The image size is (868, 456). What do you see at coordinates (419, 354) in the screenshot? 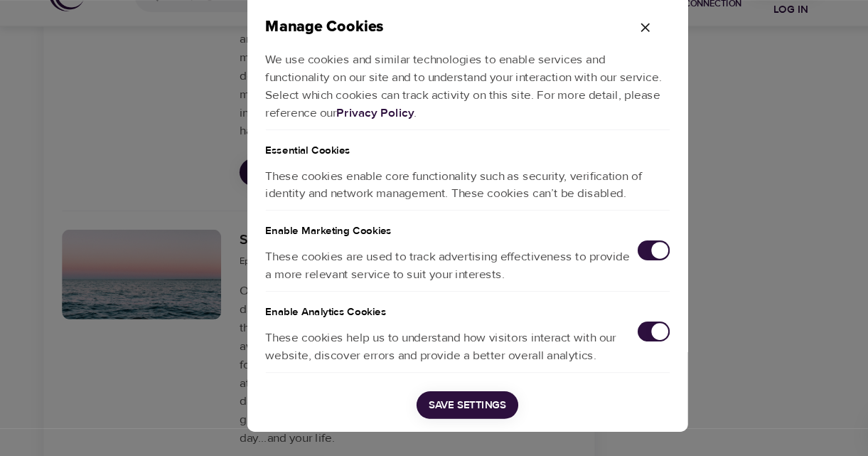
I see `p: These cookies help us to understand how visitors interact with our website, discover errors and p...` at bounding box center [419, 354].